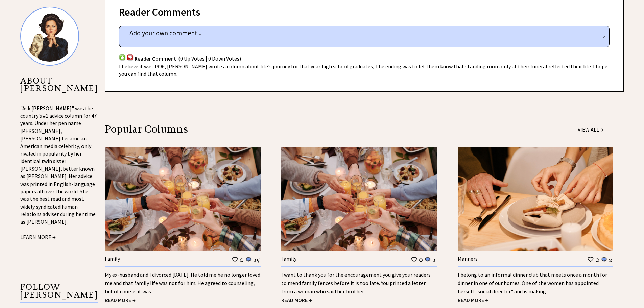  I want to click on div: Reader Comments, so click(364, 10).